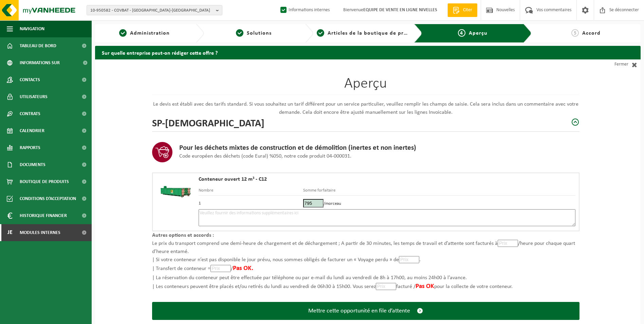 This screenshot has height=324, width=644. Describe the element at coordinates (333, 203) in the screenshot. I see `font: /morceau` at that location.